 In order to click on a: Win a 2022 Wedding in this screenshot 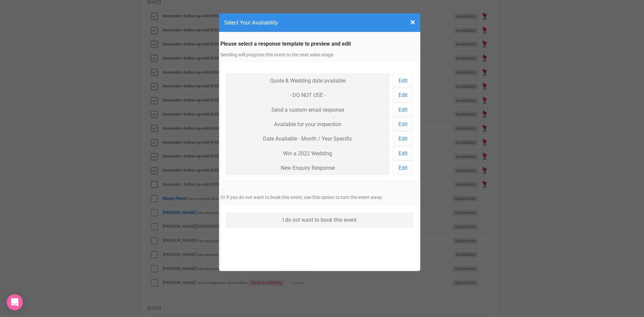, I will do `click(308, 153)`.